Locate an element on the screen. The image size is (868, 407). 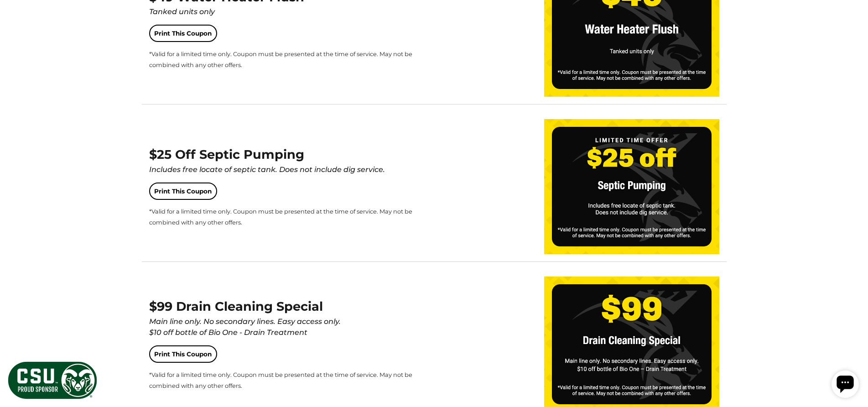
span: $25 Off Septic Pumping is located at coordinates (283, 161).